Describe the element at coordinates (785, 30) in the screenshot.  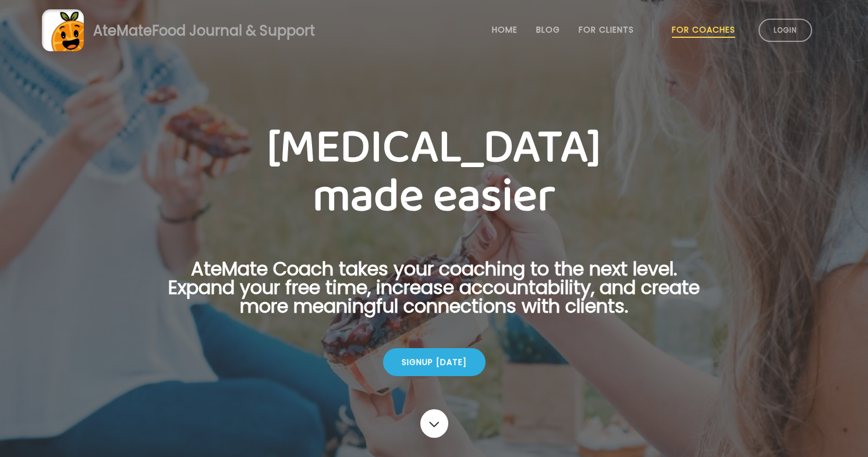
I see `a: Login` at that location.